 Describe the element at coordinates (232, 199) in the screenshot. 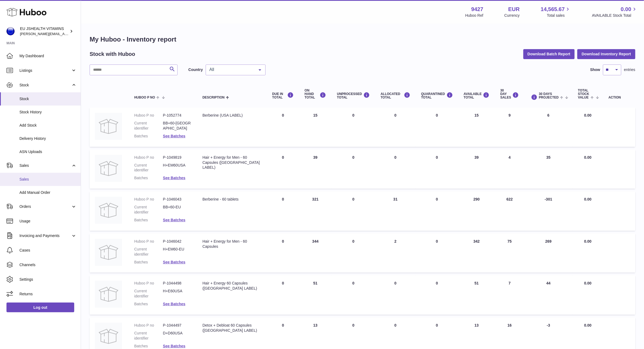

I see `div: Berberine - 60 tablets` at that location.